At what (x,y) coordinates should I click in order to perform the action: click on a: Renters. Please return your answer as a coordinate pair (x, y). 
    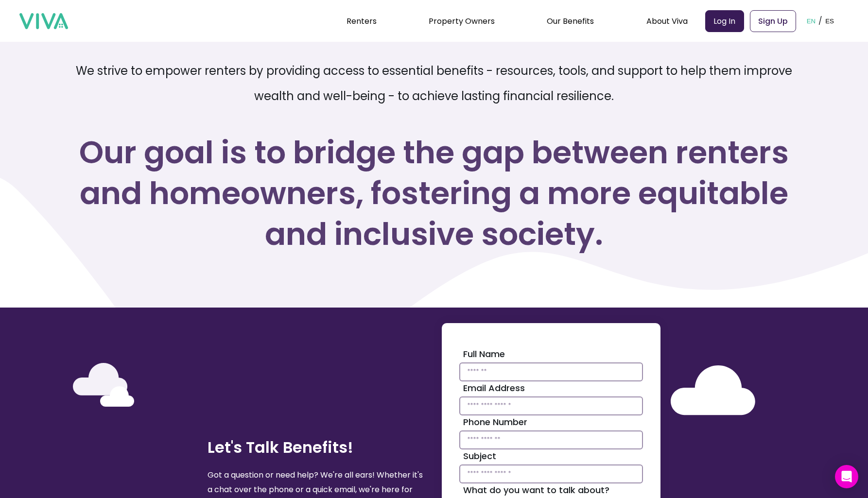
    Looking at the image, I should click on (362, 20).